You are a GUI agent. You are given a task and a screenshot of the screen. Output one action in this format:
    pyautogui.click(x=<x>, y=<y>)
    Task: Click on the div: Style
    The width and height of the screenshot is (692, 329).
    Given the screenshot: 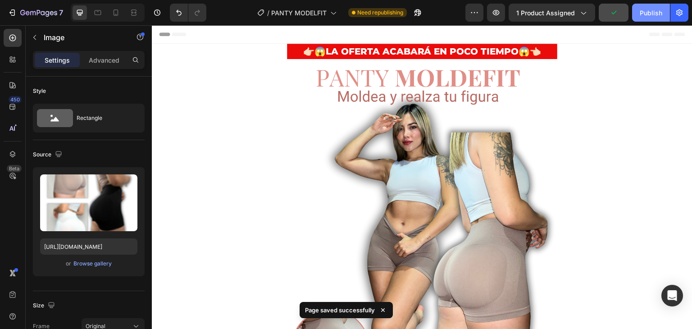 What is the action you would take?
    pyautogui.click(x=39, y=91)
    